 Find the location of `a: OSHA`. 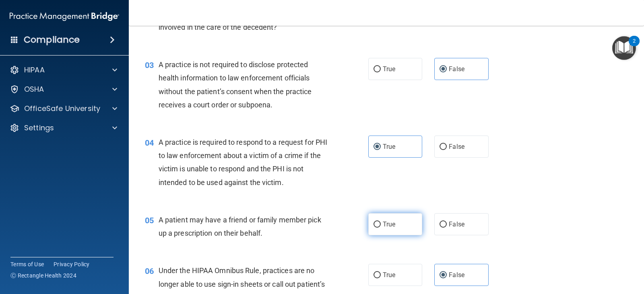

a: OSHA is located at coordinates (63, 89).